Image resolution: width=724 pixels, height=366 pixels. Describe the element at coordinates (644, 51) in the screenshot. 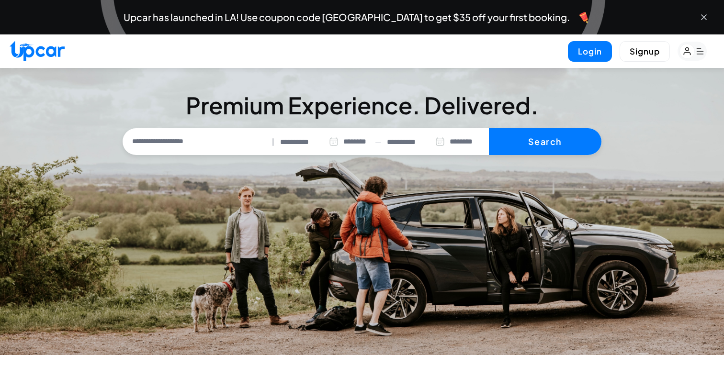

I see `button: Signup` at that location.